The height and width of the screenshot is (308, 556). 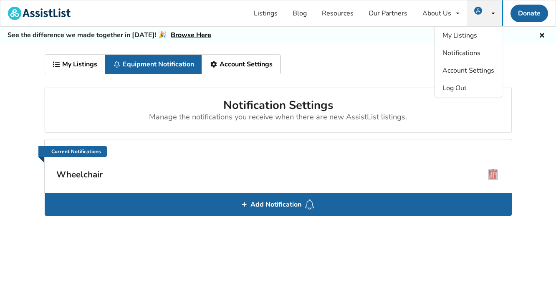 What do you see at coordinates (388, 13) in the screenshot?
I see `a: Our Partners` at bounding box center [388, 13].